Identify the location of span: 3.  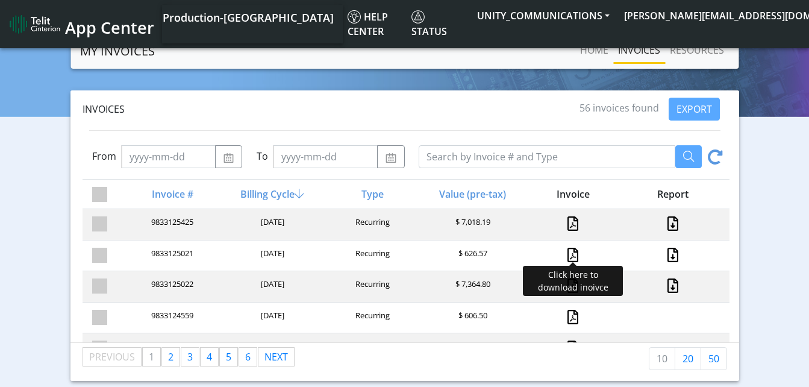
(190, 357).